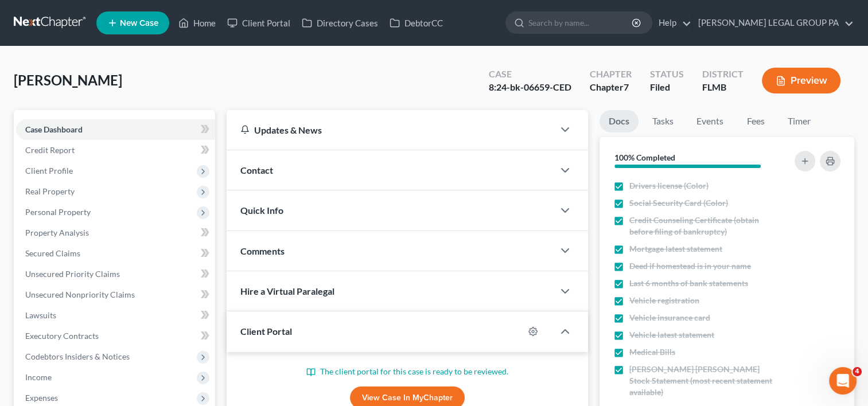 The image size is (868, 406). I want to click on span: Credit Report, so click(50, 149).